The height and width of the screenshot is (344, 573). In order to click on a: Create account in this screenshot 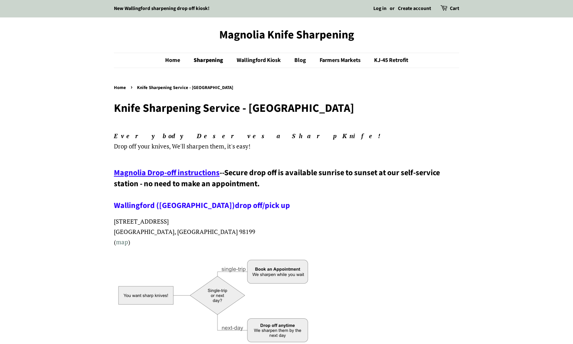, I will do `click(414, 9)`.